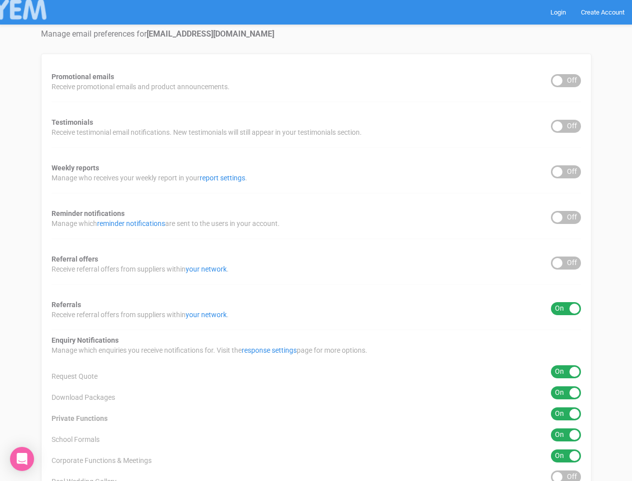  What do you see at coordinates (88, 213) in the screenshot?
I see `strong: Reminder notifications` at bounding box center [88, 213].